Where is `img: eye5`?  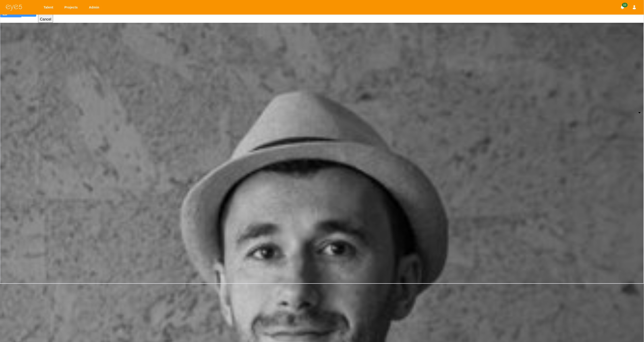 img: eye5 is located at coordinates (14, 8).